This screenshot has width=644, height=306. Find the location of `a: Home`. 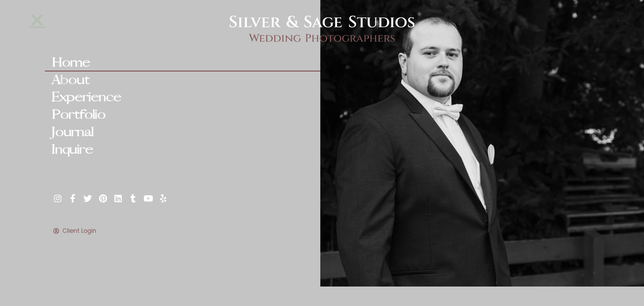

a: Home is located at coordinates (182, 63).